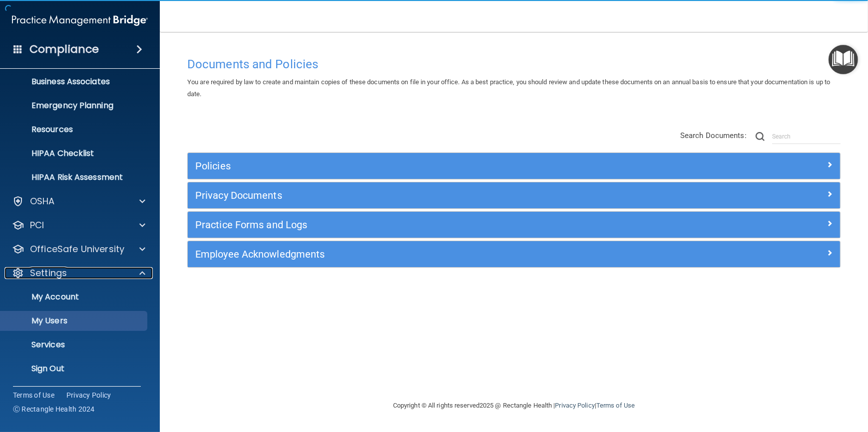  I want to click on div: Copyright © All rights reserved 2025 @ Rectangle Health | |, so click(514, 406).